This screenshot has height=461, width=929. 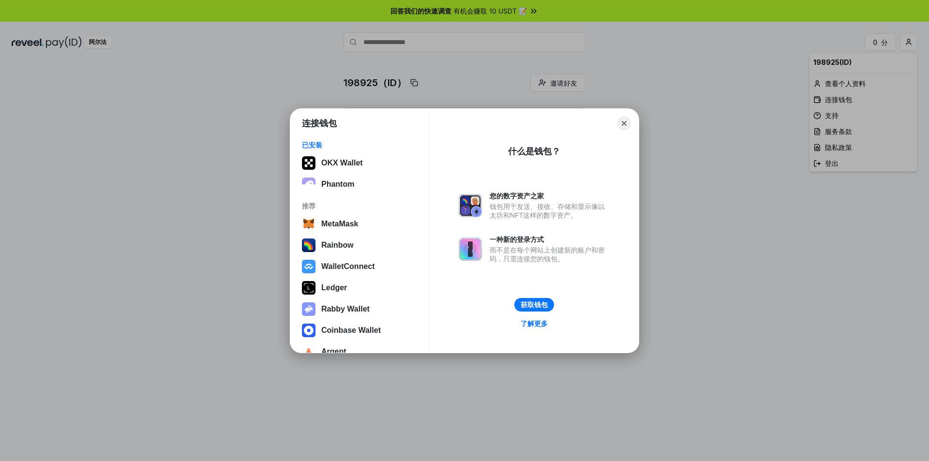 I want to click on img: svg+xml,%3Csvg%20xmlns%3D%22http%3A%2F%2Fwww.w3.org%2F2000%2Fsvg%22%20width%3D%2228%22%20height%3..., so click(x=309, y=288).